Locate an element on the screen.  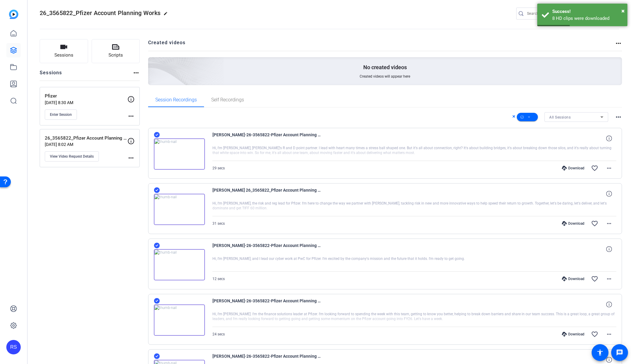
span: Scripts is located at coordinates (116, 55).